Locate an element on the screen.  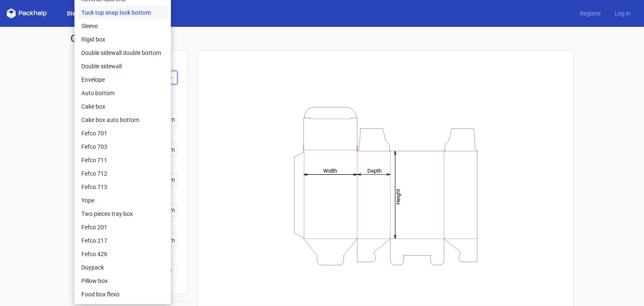
div: Sleeve is located at coordinates (123, 26).